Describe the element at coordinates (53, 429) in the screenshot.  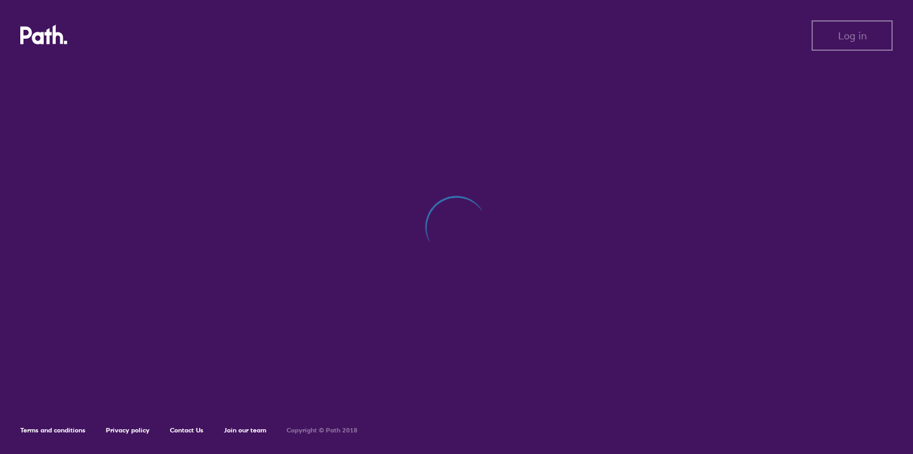
I see `a: Terms and conditions` at that location.